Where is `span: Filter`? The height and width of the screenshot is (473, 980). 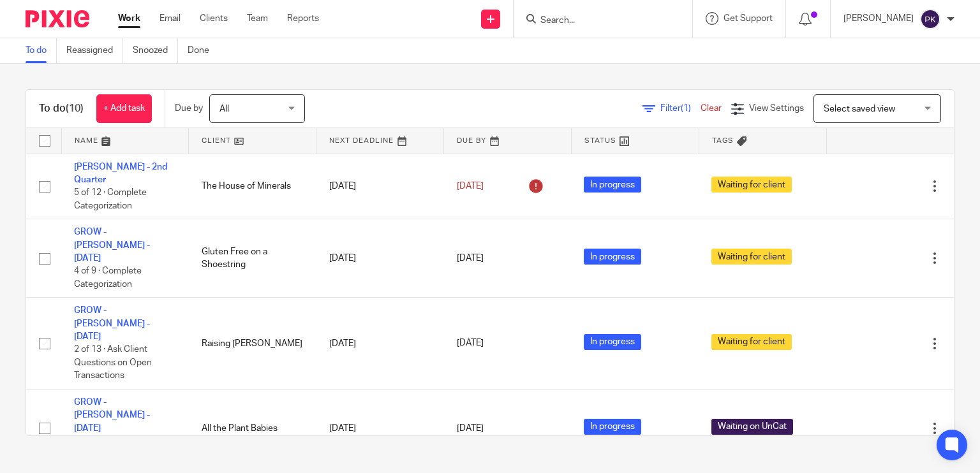 span: Filter is located at coordinates (680, 109).